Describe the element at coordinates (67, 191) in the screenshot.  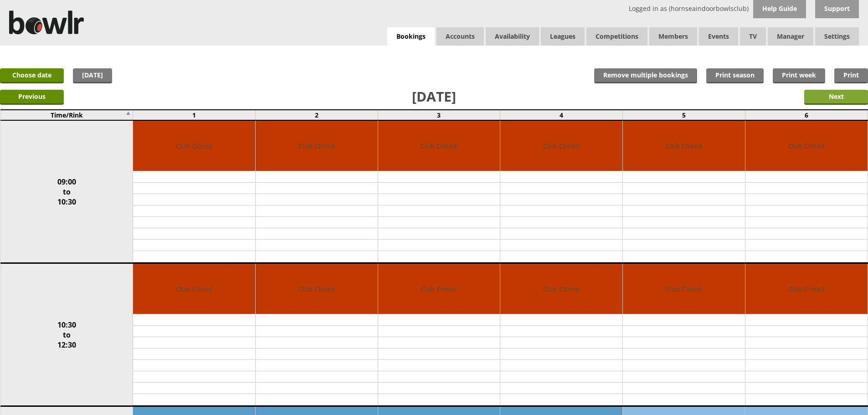
I see `td: 09:00 to 10:30` at that location.